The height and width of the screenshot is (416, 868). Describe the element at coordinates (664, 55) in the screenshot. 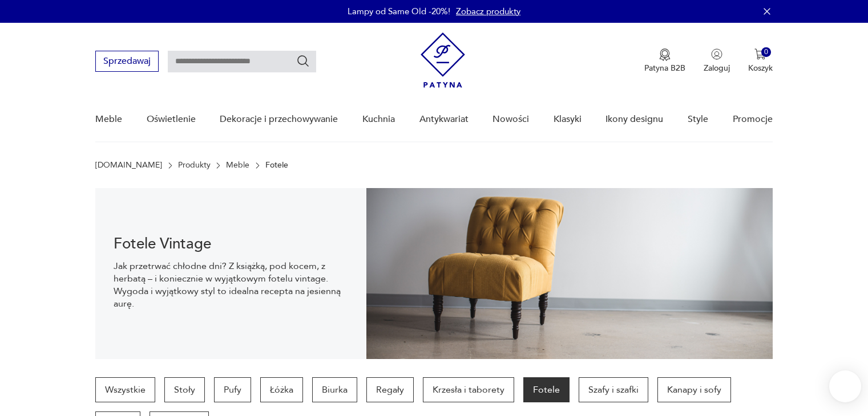

I see `img: Ikona medalu` at that location.